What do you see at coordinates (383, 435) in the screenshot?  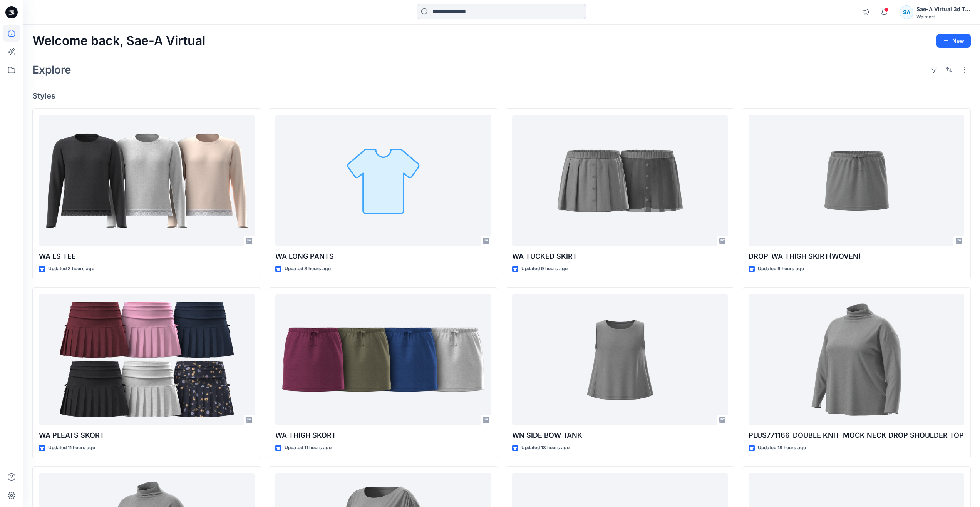 I see `p: WA THIGH SKORT` at bounding box center [383, 435].